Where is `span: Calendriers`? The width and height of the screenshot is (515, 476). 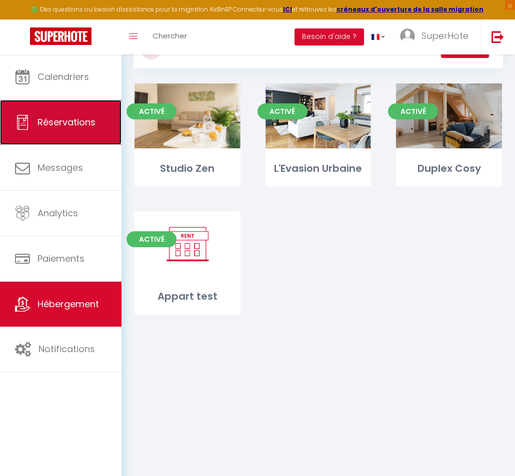
span: Calendriers is located at coordinates (63, 76).